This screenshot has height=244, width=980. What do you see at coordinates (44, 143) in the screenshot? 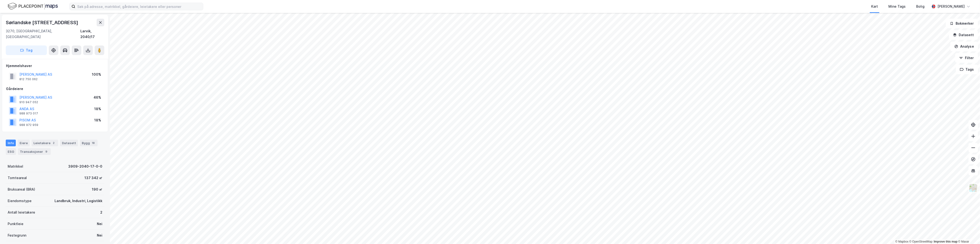
I see `div: Leietakere` at bounding box center [44, 143].